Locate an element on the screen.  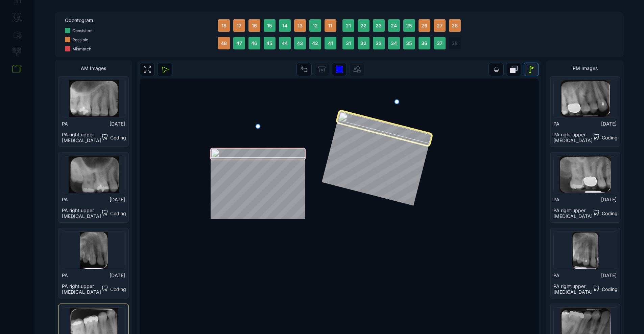
span: 25 is located at coordinates (409, 25).